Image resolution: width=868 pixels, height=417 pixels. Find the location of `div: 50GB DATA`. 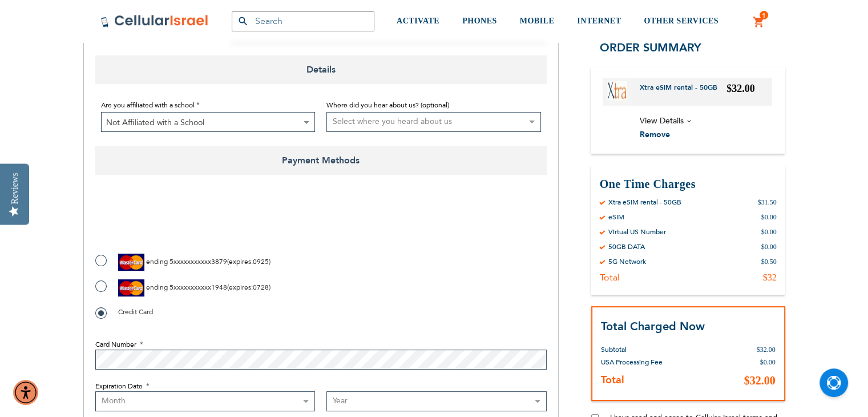

div: 50GB DATA is located at coordinates (626, 246).